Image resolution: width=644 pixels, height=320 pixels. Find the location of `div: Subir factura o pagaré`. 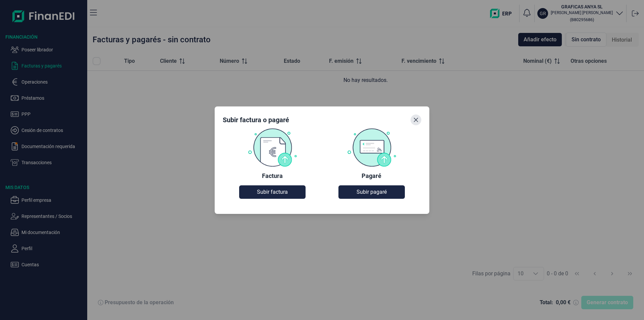

div: Subir factura o pagaré is located at coordinates (256, 120).